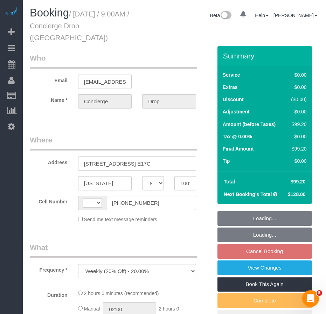 The height and width of the screenshot is (314, 326). What do you see at coordinates (249, 124) in the screenshot?
I see `label: Amount (before Taxes)` at bounding box center [249, 124].